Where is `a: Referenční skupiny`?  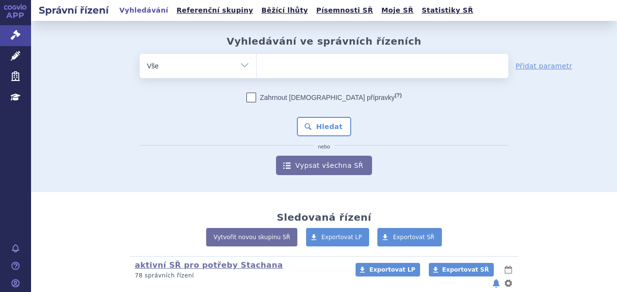 a: Referenční skupiny is located at coordinates (215, 10).